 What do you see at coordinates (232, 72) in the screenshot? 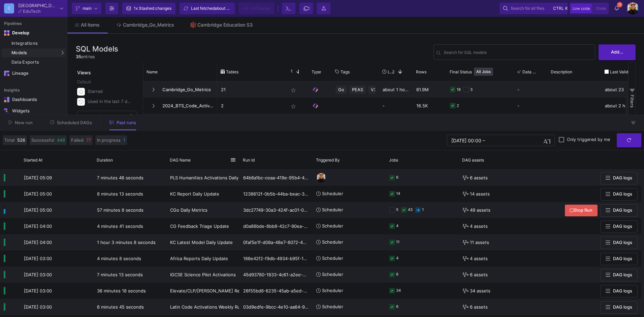
I see `span: Tables` at bounding box center [232, 72].